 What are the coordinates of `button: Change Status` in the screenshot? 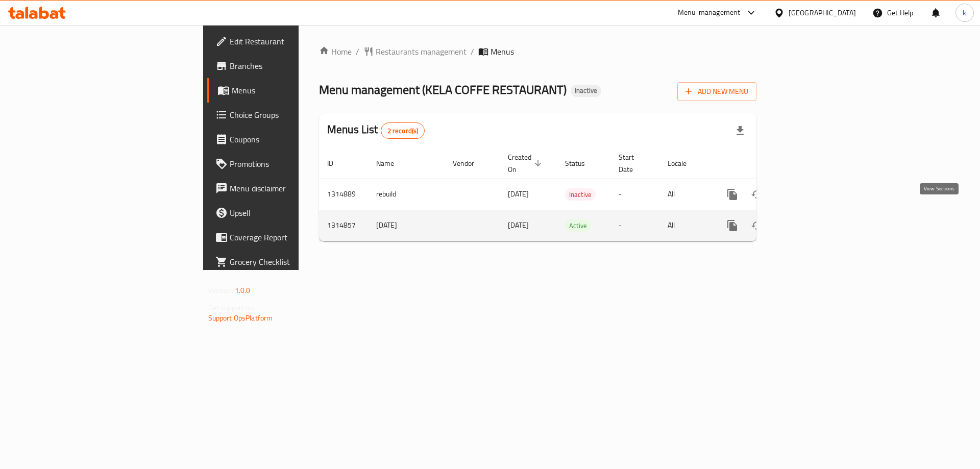 It's located at (757, 194).